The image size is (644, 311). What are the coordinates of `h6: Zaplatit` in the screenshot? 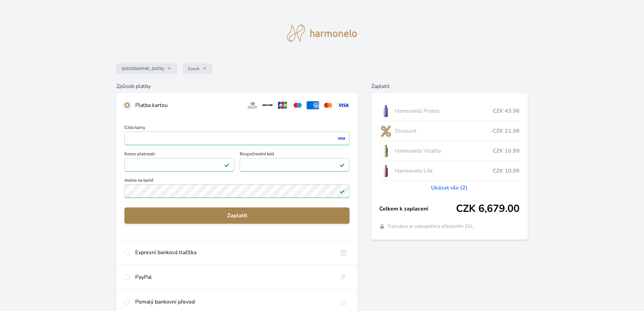 It's located at (449, 86).